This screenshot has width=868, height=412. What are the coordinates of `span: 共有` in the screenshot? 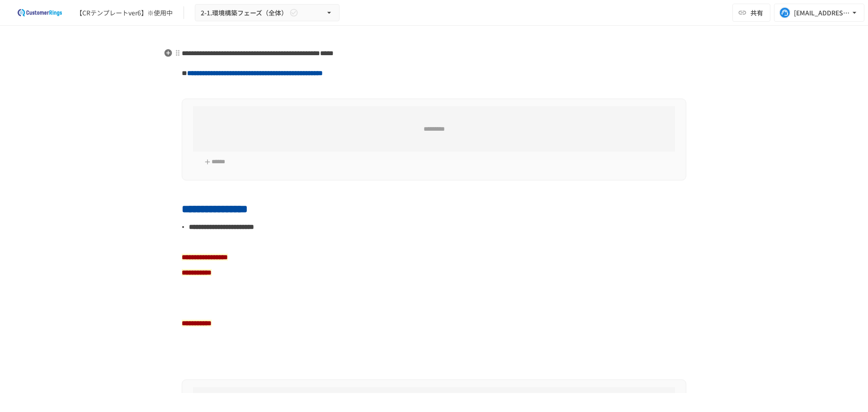 It's located at (757, 12).